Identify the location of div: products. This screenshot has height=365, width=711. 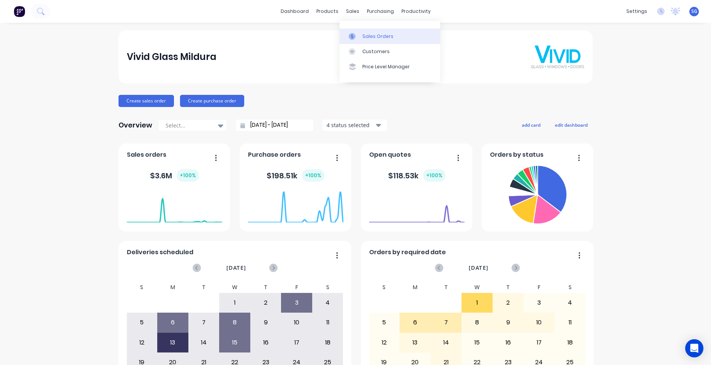
(327, 11).